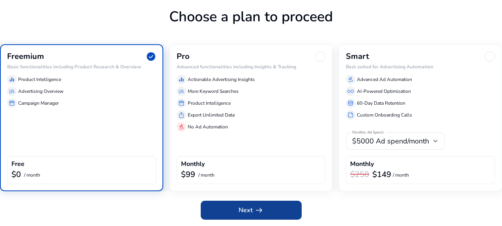 This screenshot has height=226, width=502. I want to click on p: Custom Onboarding Calls, so click(385, 115).